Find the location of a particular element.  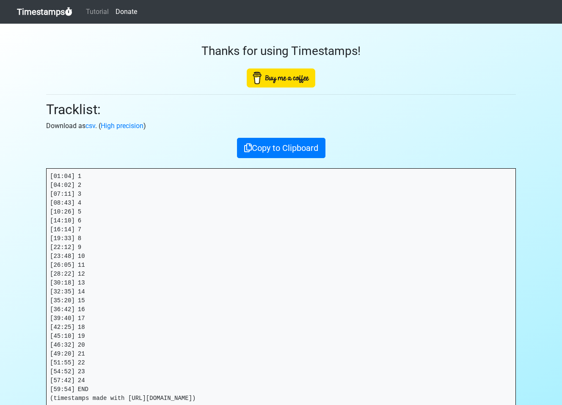

a: csv is located at coordinates (90, 126).